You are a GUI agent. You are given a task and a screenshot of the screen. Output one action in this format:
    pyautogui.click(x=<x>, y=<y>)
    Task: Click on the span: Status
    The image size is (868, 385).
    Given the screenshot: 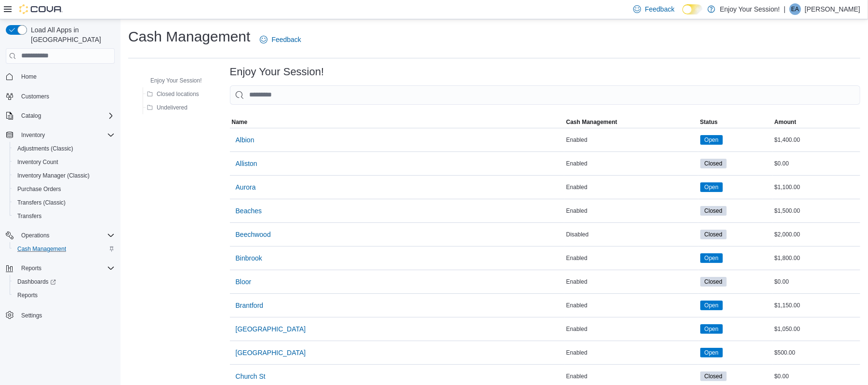 What is the action you would take?
    pyautogui.click(x=709, y=122)
    